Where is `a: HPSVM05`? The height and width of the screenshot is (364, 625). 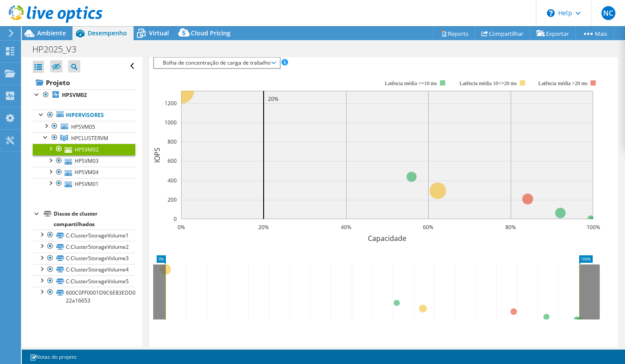
a: HPSVM05 is located at coordinates (84, 127).